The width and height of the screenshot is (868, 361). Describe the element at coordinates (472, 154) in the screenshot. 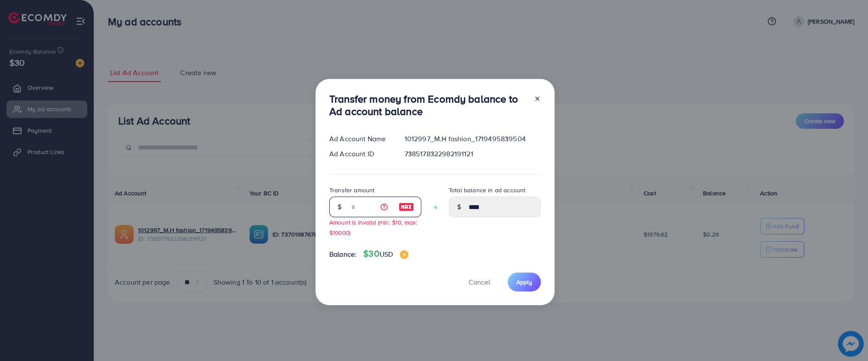

I see `div: 7385178322982191121` at that location.